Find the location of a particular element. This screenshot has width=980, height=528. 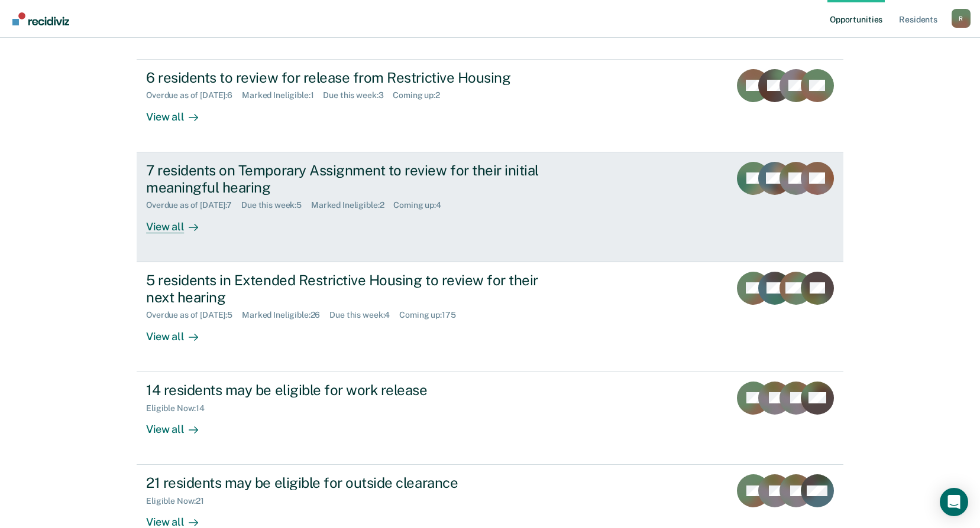

div: Eligible Now : 14 is located at coordinates (180, 408).